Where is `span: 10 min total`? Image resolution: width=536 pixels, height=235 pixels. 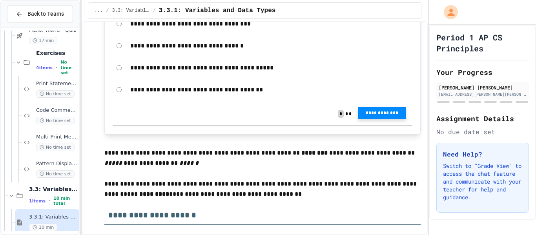 span: 10 min total is located at coordinates (66, 201).